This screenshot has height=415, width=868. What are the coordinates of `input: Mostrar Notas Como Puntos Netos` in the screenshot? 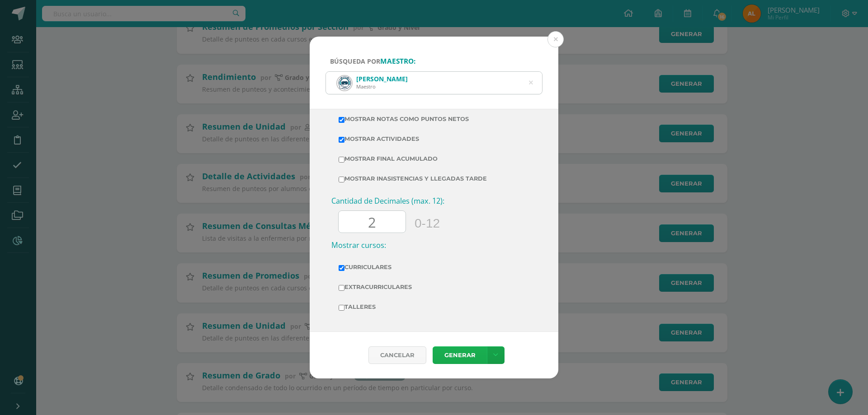 It's located at (341, 120).